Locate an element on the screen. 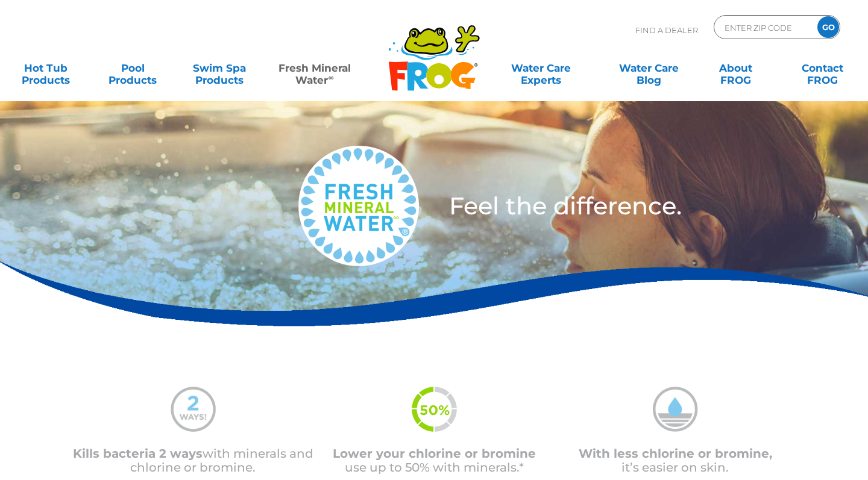 The height and width of the screenshot is (480, 868). a: ContactFROG is located at coordinates (822, 68).